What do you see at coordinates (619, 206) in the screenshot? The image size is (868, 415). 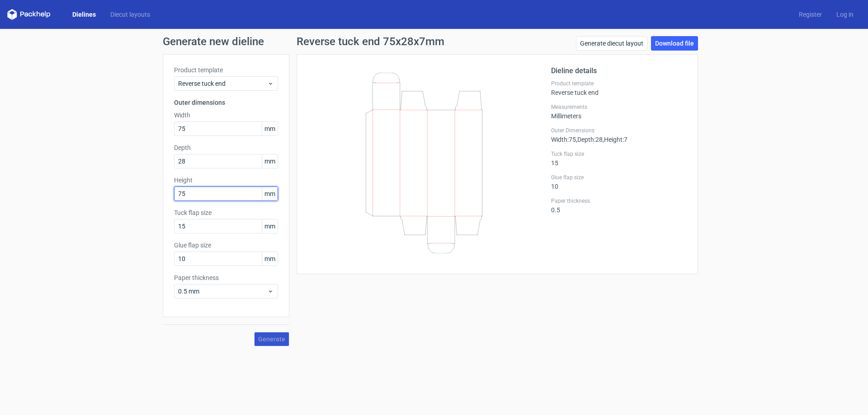 I see `div: 0.5` at bounding box center [619, 206].